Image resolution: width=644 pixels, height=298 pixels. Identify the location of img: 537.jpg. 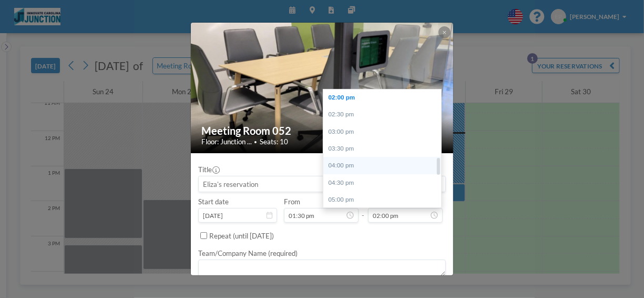
(322, 88).